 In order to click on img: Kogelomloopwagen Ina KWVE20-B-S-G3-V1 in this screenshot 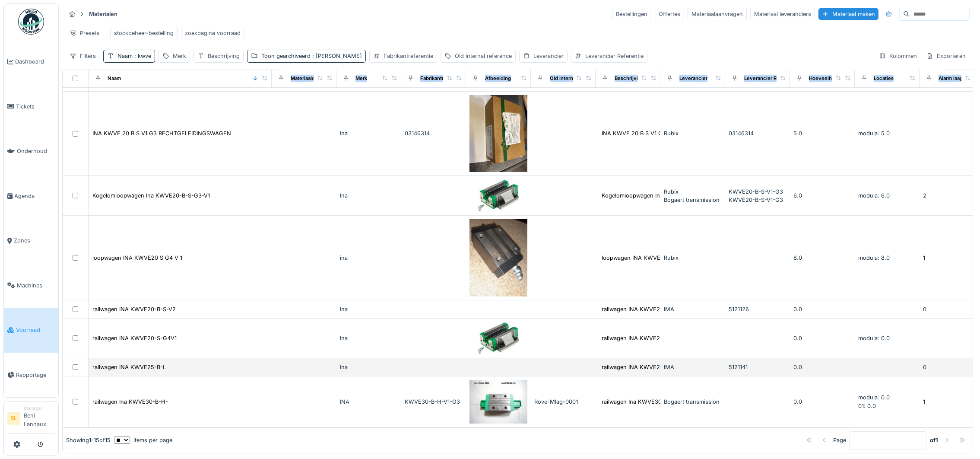, I will do `click(498, 195)`.